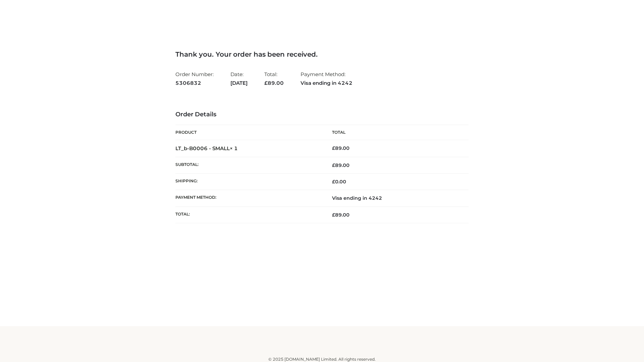 This screenshot has height=362, width=644. I want to click on li: Date:, so click(239, 78).